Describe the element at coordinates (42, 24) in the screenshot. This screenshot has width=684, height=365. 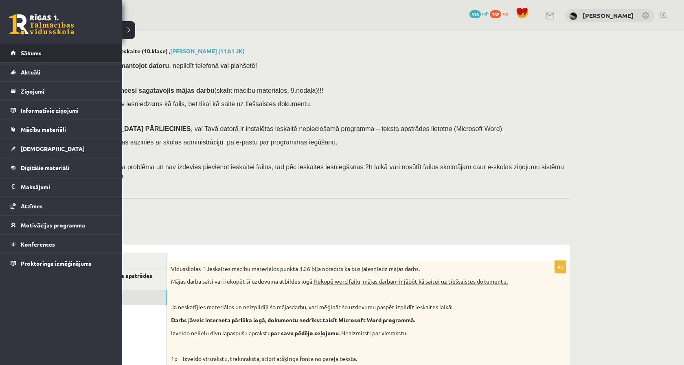
I see `a: Rīgas 1. Tālmācības vidusskola` at that location.